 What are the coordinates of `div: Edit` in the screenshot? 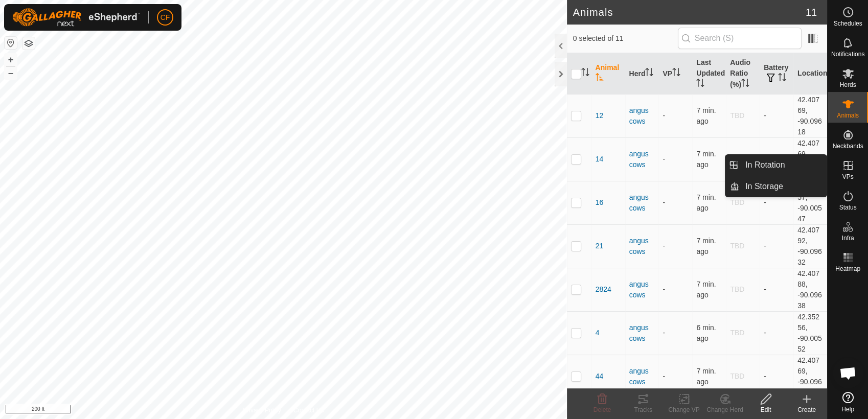 It's located at (766, 410).